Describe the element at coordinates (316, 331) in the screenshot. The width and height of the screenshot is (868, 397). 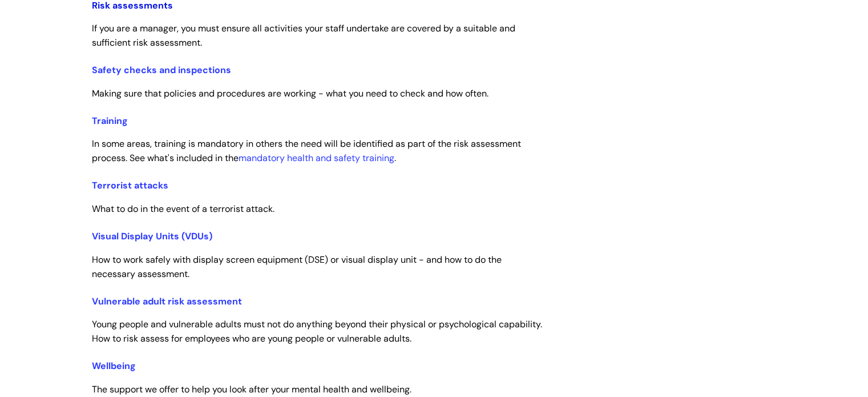
I see `span: Young people and vulnerable adults must not do anything beyond their physical or psychological ca...` at that location.